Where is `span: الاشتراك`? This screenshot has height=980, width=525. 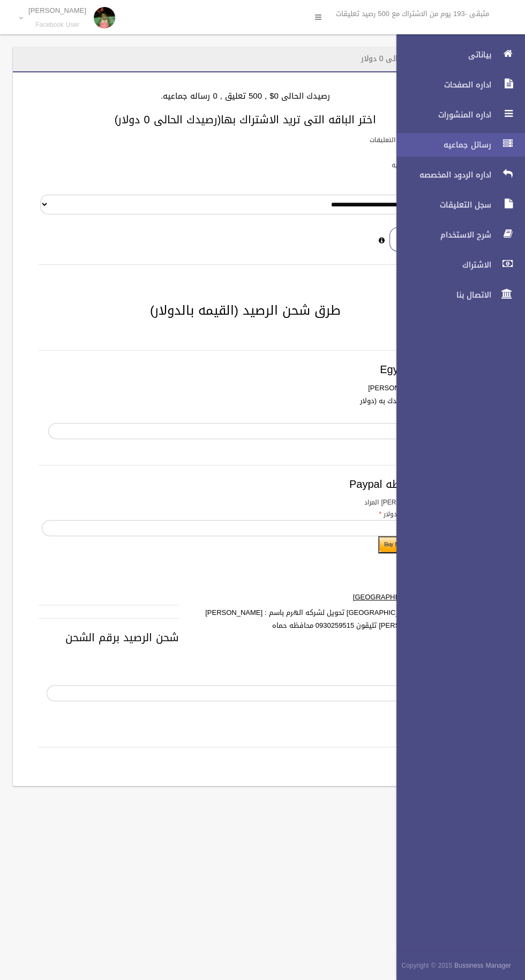
span: الاشتراك is located at coordinates (441, 264).